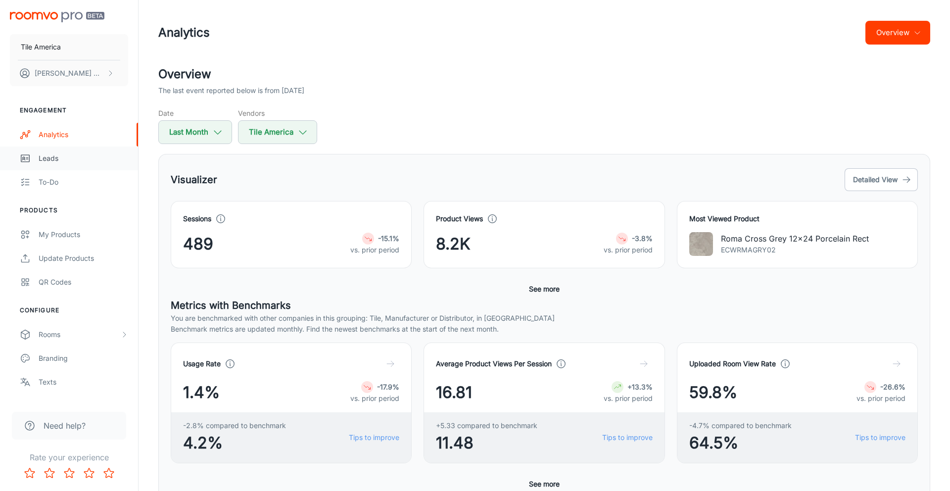 The width and height of the screenshot is (950, 491). What do you see at coordinates (544, 305) in the screenshot?
I see `h5: Metrics with Benchmarks` at bounding box center [544, 305].